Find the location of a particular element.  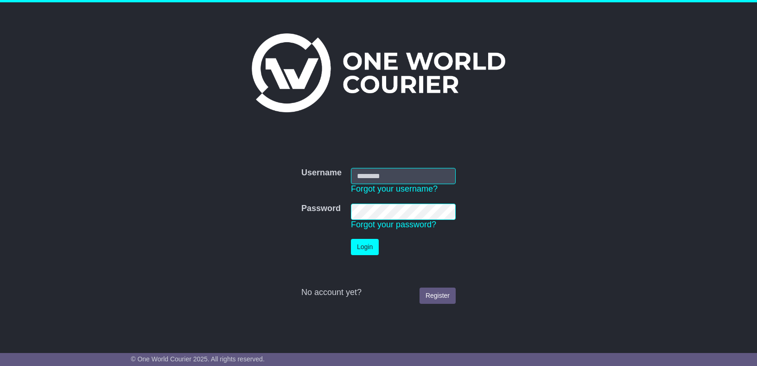

img: One World is located at coordinates (378, 73).